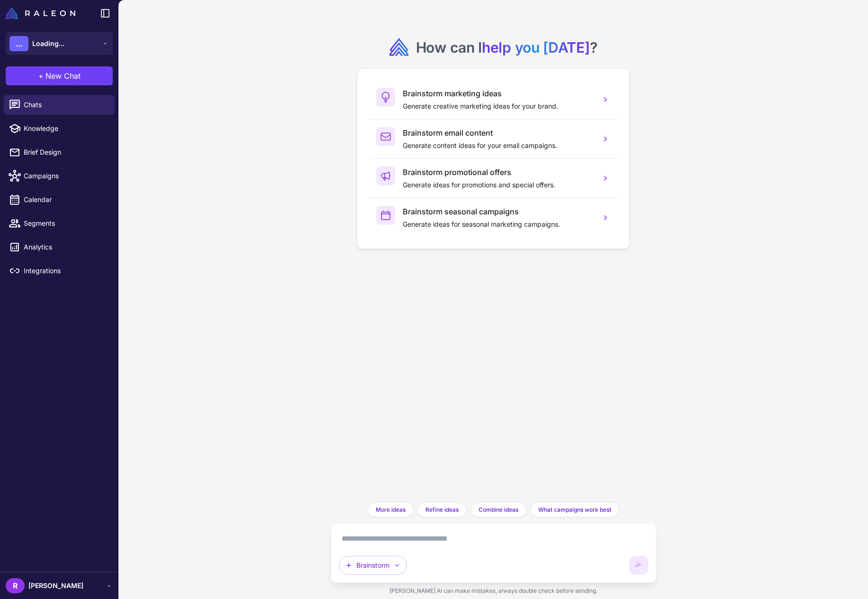 Image resolution: width=868 pixels, height=599 pixels. What do you see at coordinates (498, 510) in the screenshot?
I see `span: Combine ideas` at bounding box center [498, 510].